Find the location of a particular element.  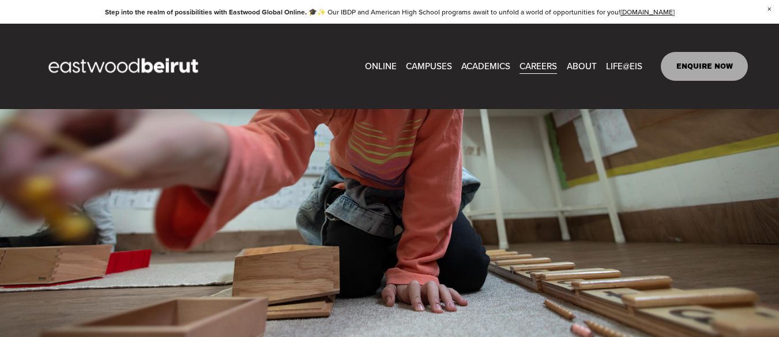

span: CAMPUSES is located at coordinates (429, 66).